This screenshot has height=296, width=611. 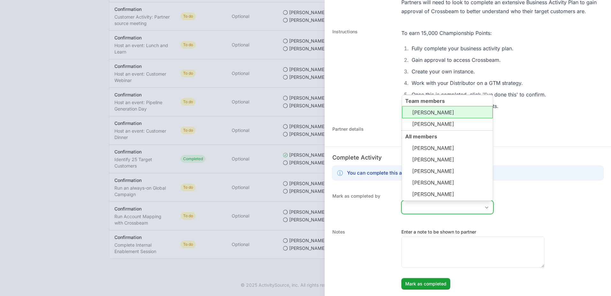 I want to click on label: Enter a note to be shown to partner, so click(x=473, y=232).